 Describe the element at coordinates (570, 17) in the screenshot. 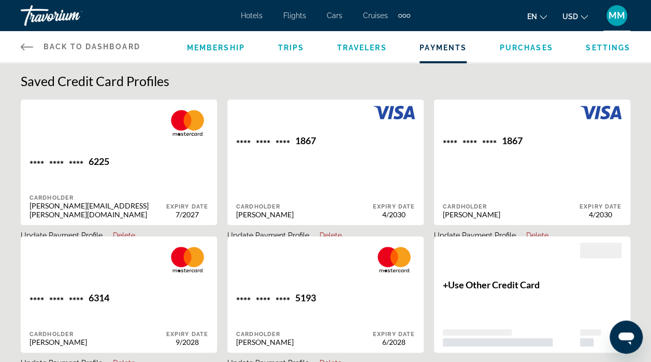

I see `span: USD` at that location.